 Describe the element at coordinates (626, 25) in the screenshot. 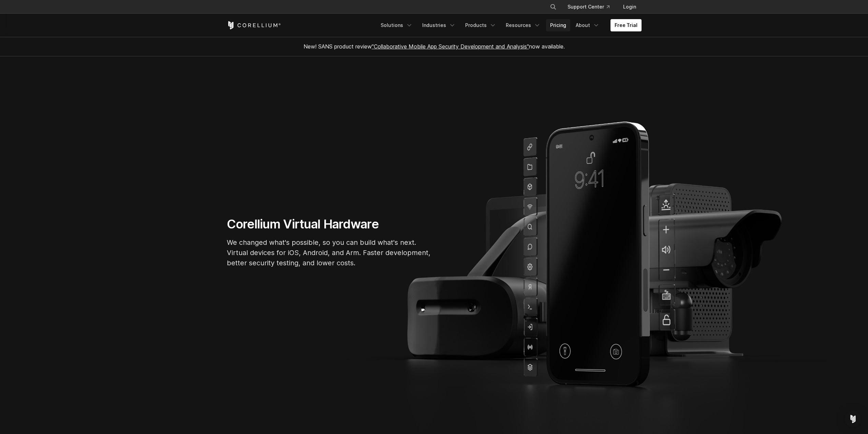

I see `a: Free Trial` at that location.